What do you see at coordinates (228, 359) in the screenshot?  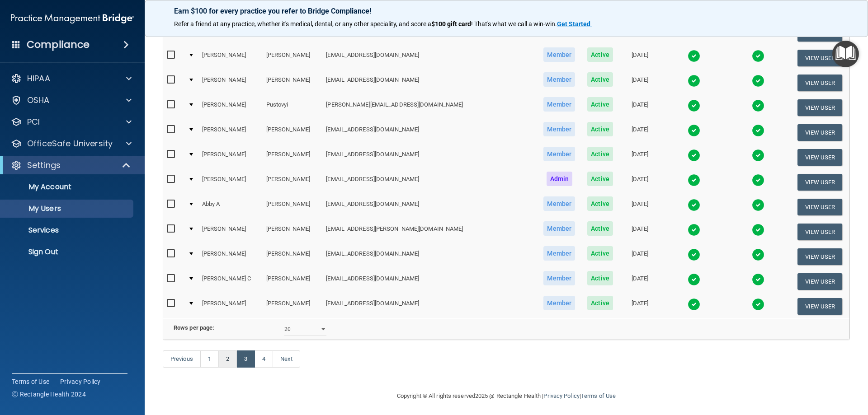 I see `a: 2` at bounding box center [228, 359].